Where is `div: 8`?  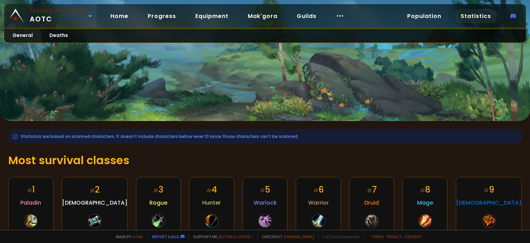 div: 8 is located at coordinates (425, 189).